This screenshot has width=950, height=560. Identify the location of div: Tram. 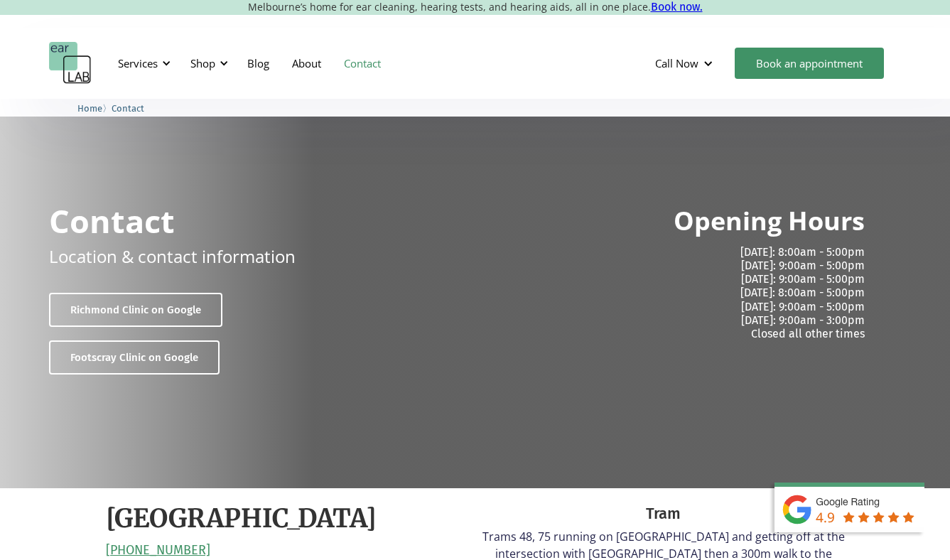
(664, 514).